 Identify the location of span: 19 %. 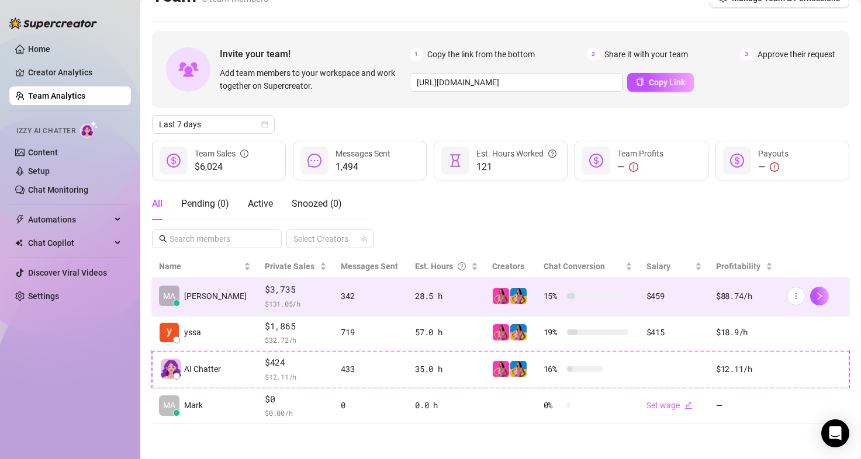
(553, 332).